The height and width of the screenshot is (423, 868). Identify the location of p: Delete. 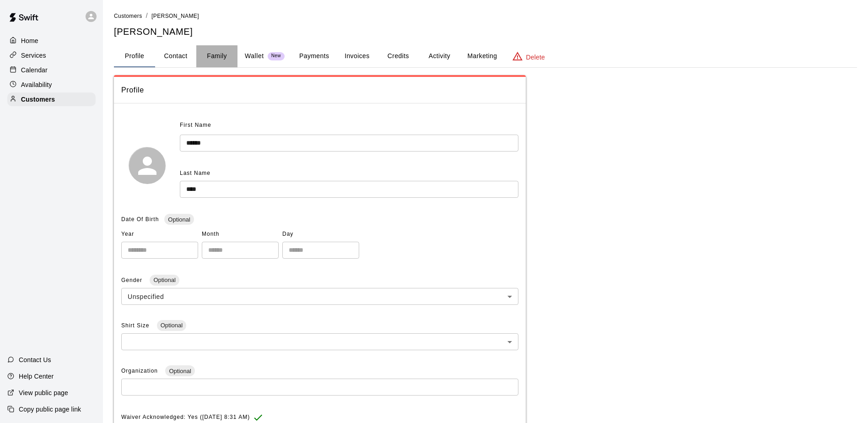
(535, 57).